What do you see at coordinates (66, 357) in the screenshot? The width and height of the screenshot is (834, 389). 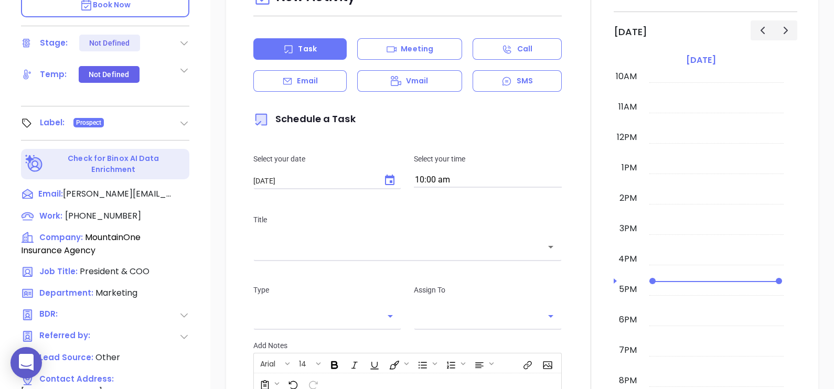 I see `span: Lead Source:` at bounding box center [66, 357].